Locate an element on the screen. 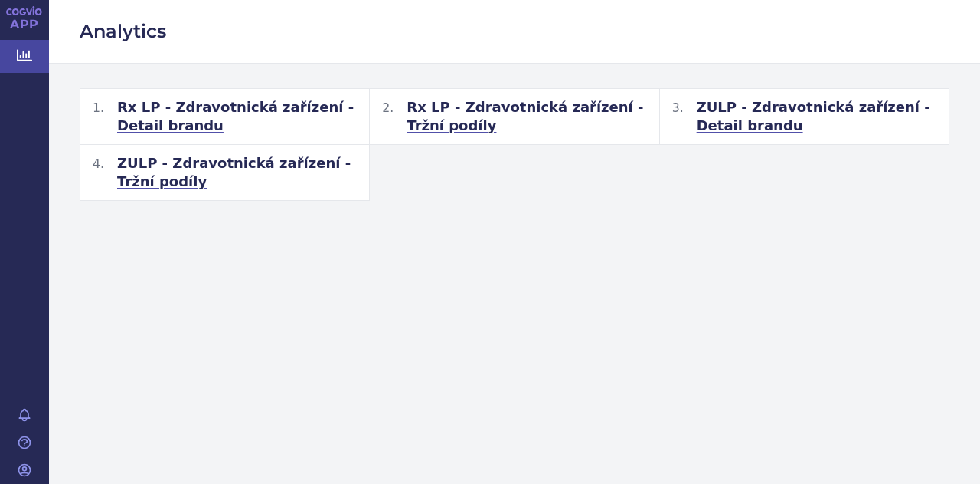 The height and width of the screenshot is (484, 980). button: ZULP - Zdravotnická zařízení - Tržní podíly is located at coordinates (225, 173).